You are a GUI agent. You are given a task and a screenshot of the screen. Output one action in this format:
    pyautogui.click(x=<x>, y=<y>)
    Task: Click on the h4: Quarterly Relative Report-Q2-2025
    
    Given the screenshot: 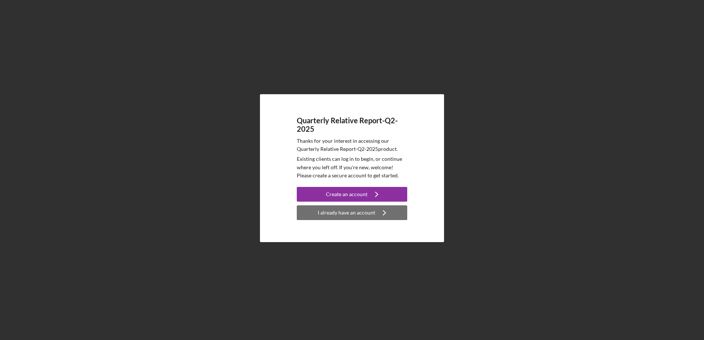 What is the action you would take?
    pyautogui.click(x=352, y=125)
    